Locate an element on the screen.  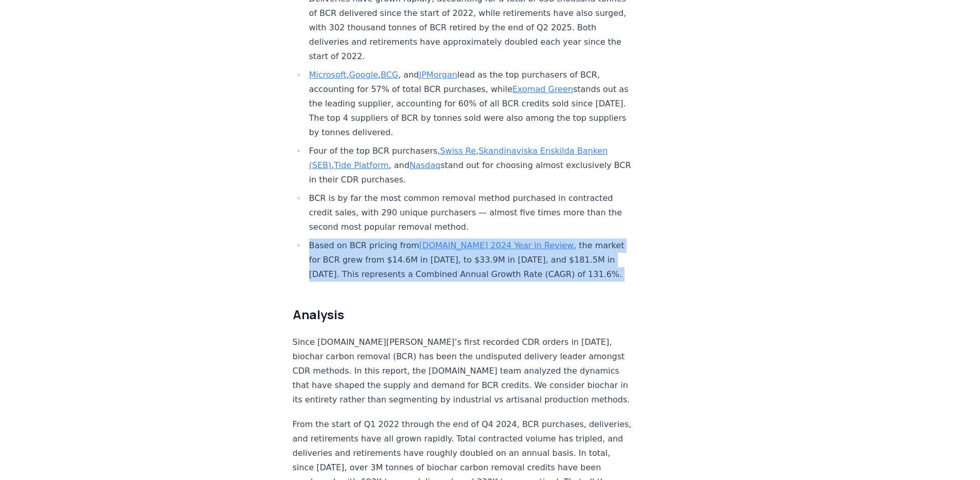
a: Google is located at coordinates (363, 75).